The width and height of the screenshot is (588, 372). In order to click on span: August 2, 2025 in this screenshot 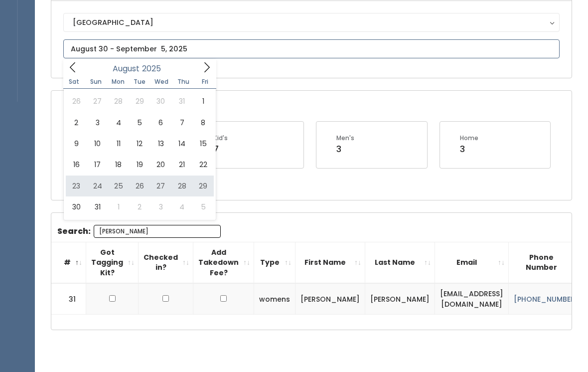, I will do `click(76, 122)`.